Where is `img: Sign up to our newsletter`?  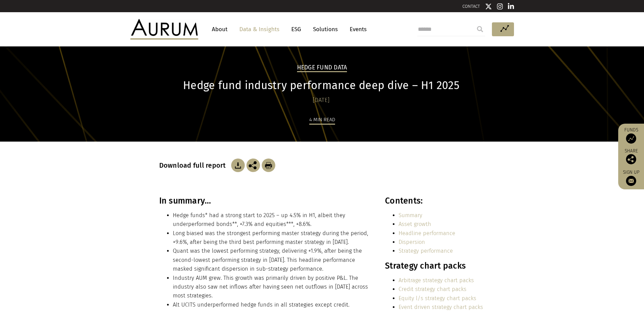 img: Sign up to our newsletter is located at coordinates (631, 181).